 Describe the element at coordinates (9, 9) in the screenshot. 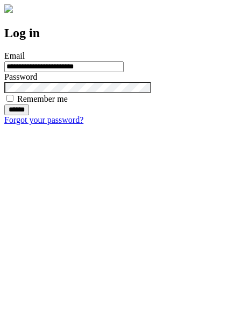

I see `img: logo-4e3dc11c47720685a147b03b5a06dd966a58ff35d612b21f08c02c0306f2b779.png` at that location.